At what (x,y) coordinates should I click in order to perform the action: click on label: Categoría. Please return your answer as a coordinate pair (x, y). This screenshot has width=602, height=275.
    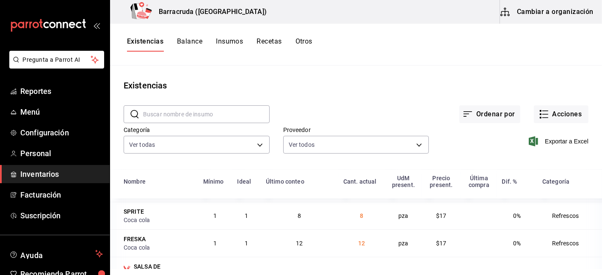
    Looking at the image, I should click on (196, 130).